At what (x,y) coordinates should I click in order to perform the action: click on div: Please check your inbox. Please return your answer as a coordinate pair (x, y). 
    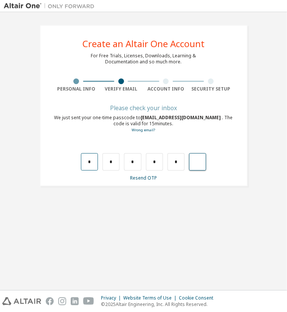
    Looking at the image, I should click on (144, 108).